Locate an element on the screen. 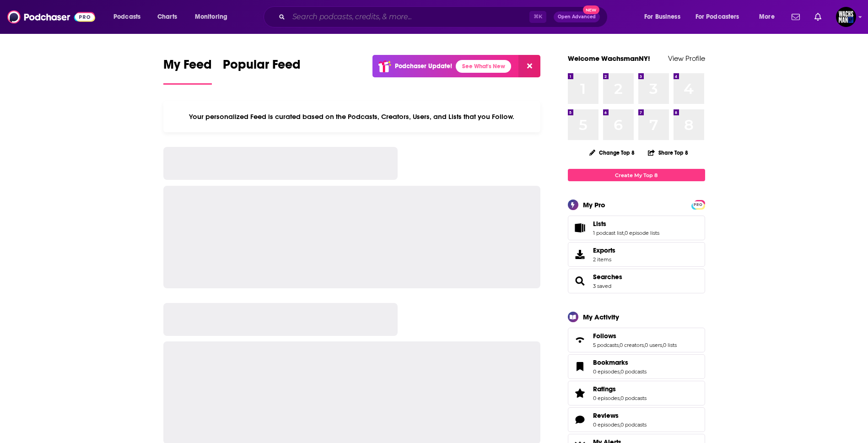 The image size is (868, 443). a: Exports is located at coordinates (637, 255).